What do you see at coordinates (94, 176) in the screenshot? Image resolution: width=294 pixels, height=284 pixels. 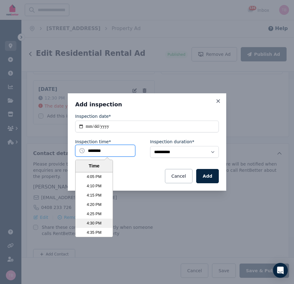 I see `li: 4:05 PM` at bounding box center [94, 176].